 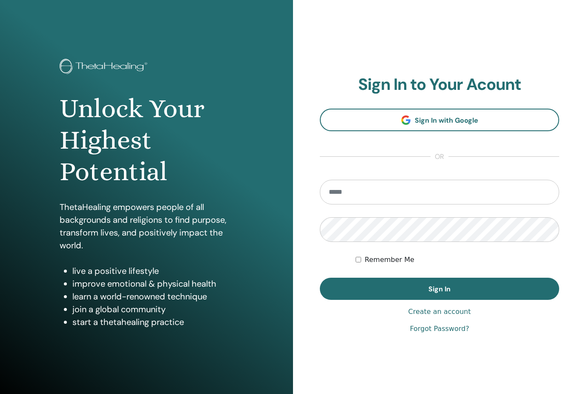 I want to click on h1: Unlock Your Highest Potential, so click(x=147, y=140).